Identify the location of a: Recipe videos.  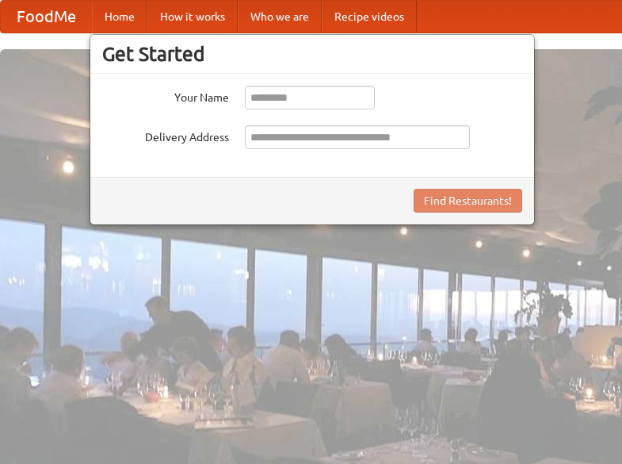
(369, 17).